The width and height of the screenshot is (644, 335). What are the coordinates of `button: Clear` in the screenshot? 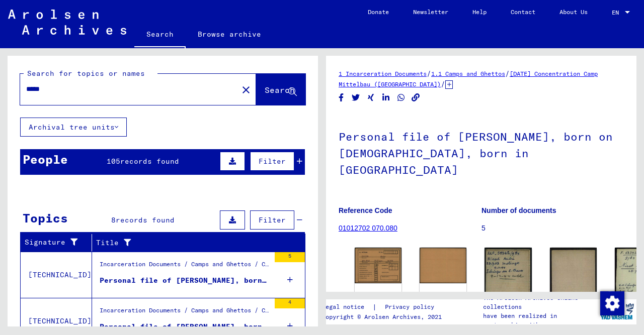 It's located at (246, 89).